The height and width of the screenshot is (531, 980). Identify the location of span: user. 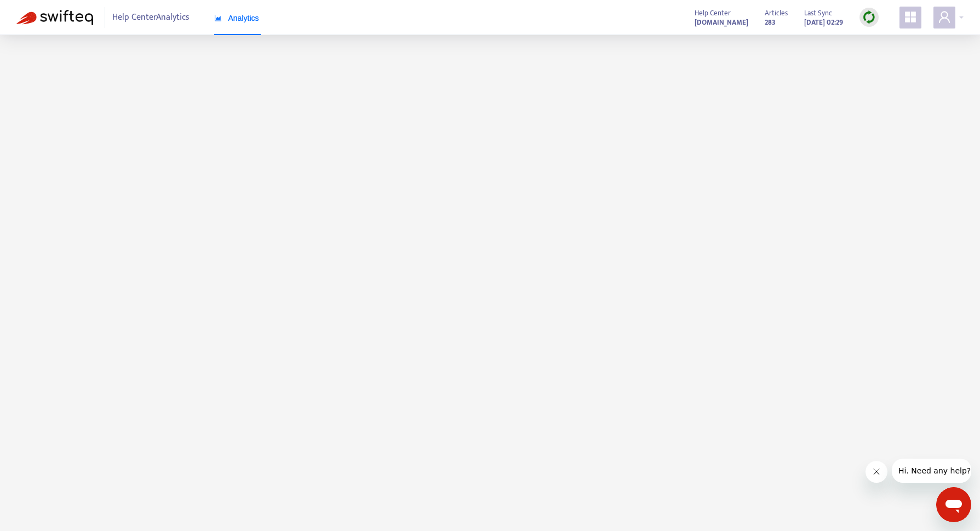
(944, 17).